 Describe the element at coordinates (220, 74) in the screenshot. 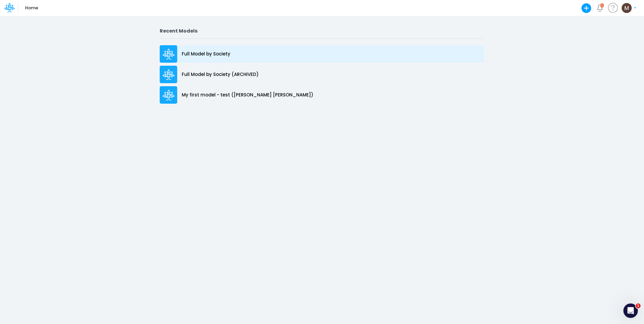

I see `p: Full Model by Society (ARCHIVED)` at that location.